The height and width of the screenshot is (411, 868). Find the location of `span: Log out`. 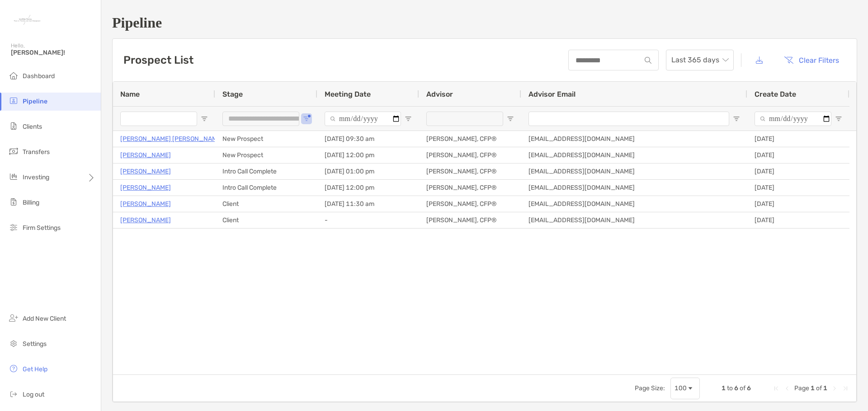

span: Log out is located at coordinates (33, 395).